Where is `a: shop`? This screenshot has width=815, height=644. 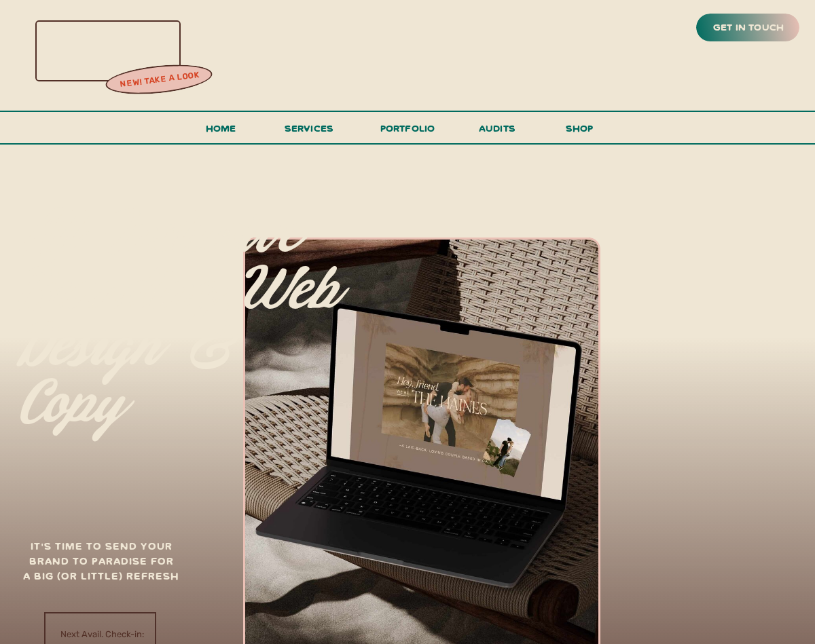
a: shop is located at coordinates (579, 131).